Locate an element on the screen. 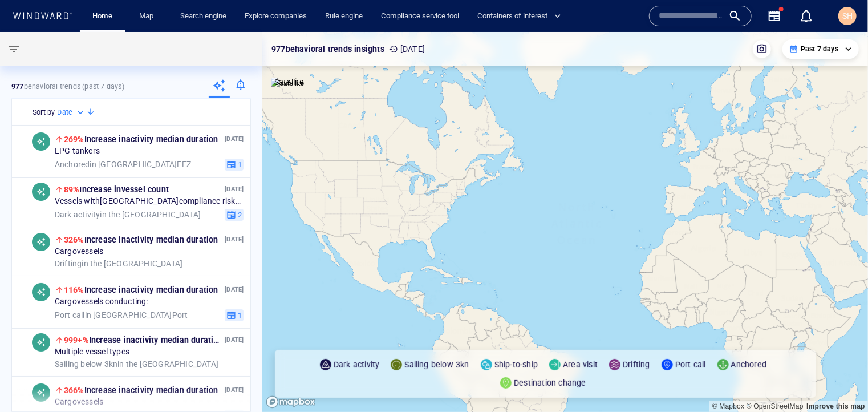 This screenshot has height=412, width=868. canvas: Map is located at coordinates (565, 222).